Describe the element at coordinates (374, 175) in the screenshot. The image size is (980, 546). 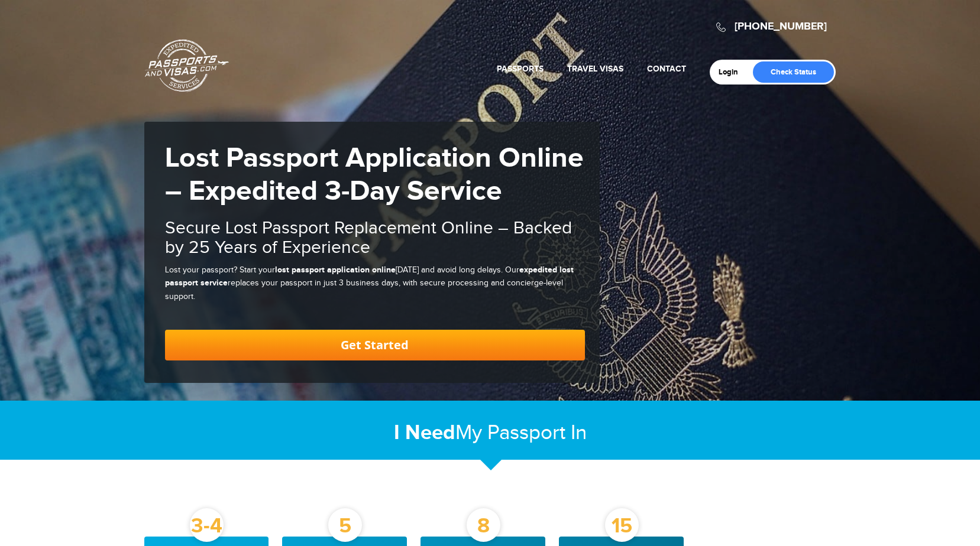
I see `strong: Lost Passport Application Online – Expedited 3-Day Service` at that location.